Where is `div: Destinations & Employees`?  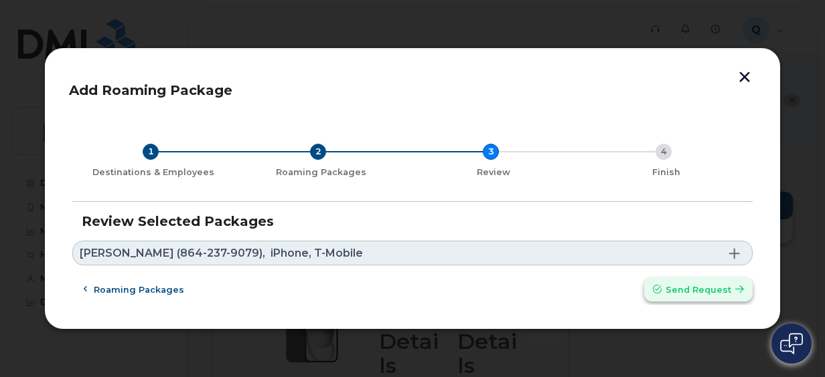 div: Destinations & Employees is located at coordinates (153, 173).